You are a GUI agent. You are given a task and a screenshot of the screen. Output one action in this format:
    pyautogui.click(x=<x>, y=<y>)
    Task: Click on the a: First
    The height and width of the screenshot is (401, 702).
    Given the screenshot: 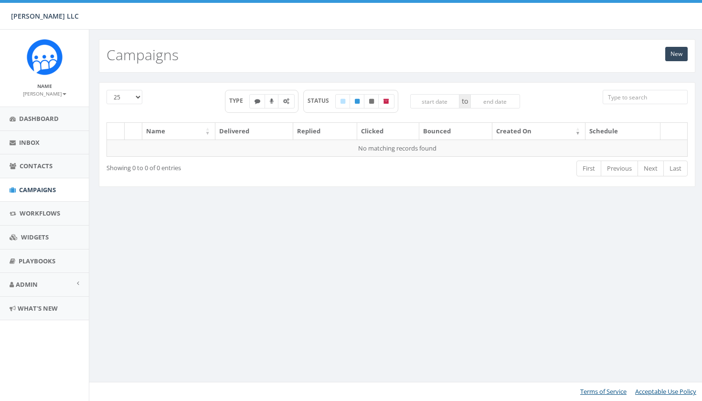 What is the action you would take?
    pyautogui.click(x=589, y=168)
    